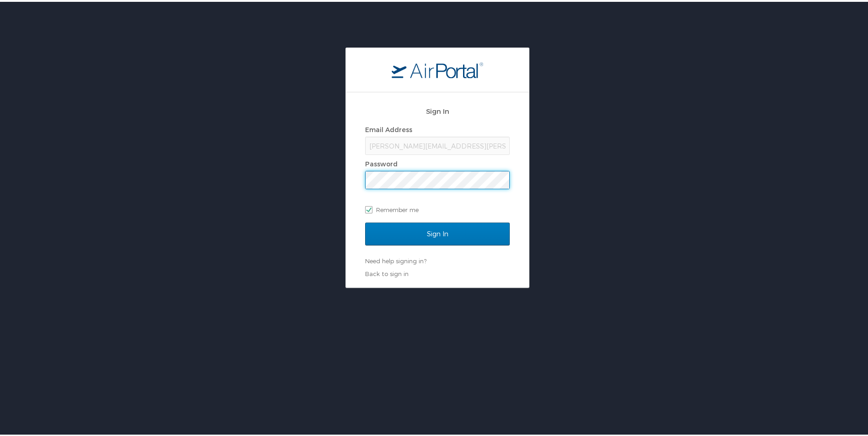  I want to click on a: Back to sign in, so click(386, 272).